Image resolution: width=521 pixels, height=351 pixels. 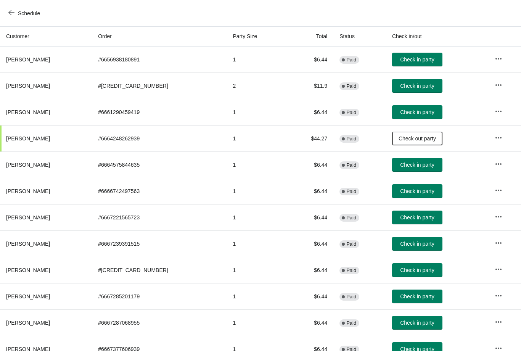 I want to click on td: # 6667221565723, so click(x=159, y=217).